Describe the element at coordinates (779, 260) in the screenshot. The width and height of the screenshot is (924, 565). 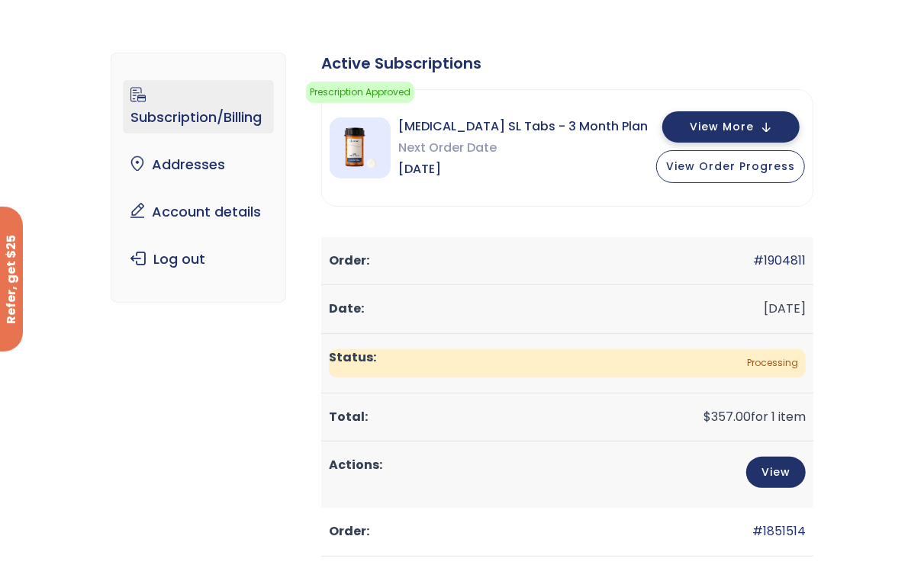
I see `a: #1904811` at that location.